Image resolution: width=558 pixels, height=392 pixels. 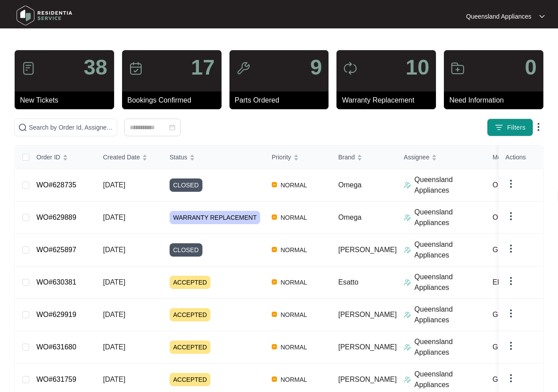 What do you see at coordinates (348, 282) in the screenshot?
I see `span: Esatto` at bounding box center [348, 282].